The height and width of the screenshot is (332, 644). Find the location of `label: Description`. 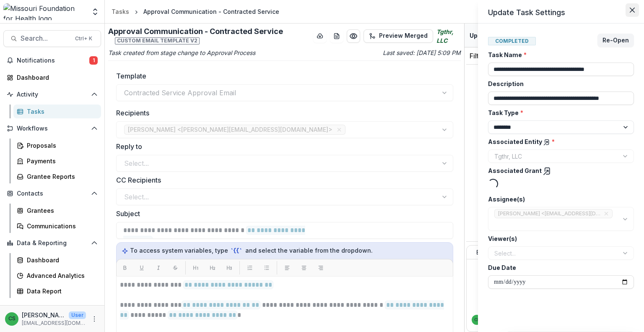

label: Description is located at coordinates (558, 83).